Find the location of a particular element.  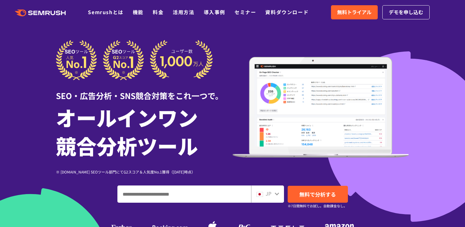

h1: オールインワン 競合分析ツール is located at coordinates (144, 131).